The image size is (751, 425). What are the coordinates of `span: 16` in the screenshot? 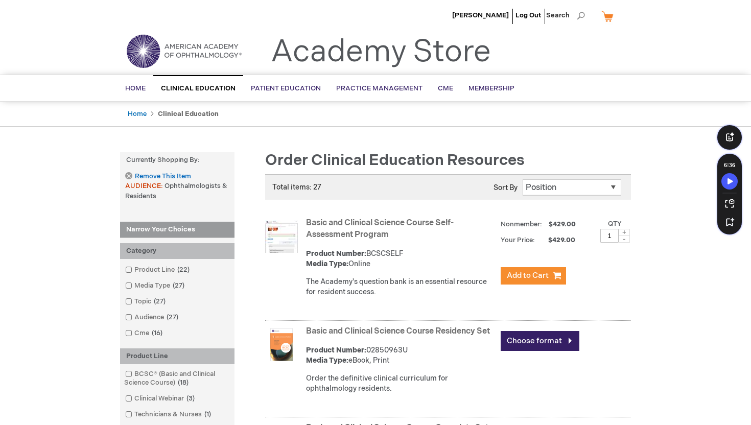 It's located at (157, 333).